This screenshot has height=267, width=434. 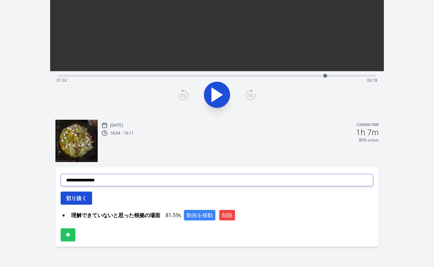 What do you see at coordinates (367, 132) in the screenshot?
I see `h2: 1h 7m` at bounding box center [367, 132].